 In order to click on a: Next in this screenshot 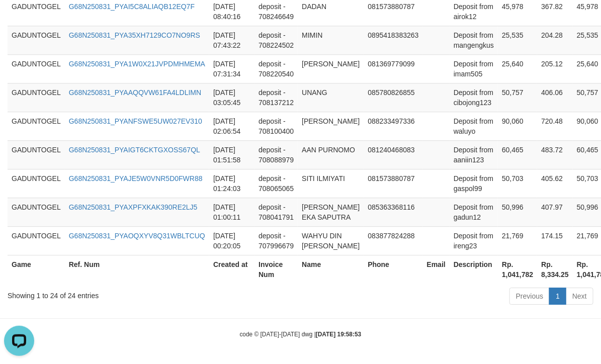, I will do `click(579, 296)`.